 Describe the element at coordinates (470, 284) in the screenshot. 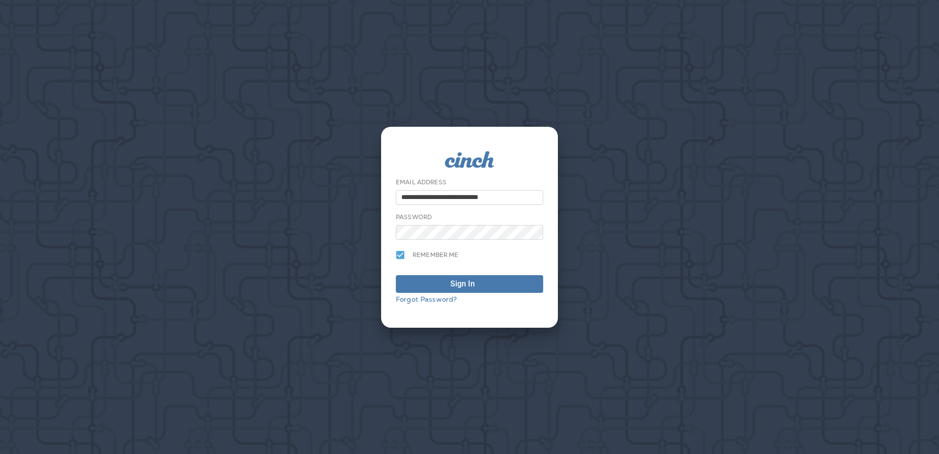

I see `button: Sign In` at that location.